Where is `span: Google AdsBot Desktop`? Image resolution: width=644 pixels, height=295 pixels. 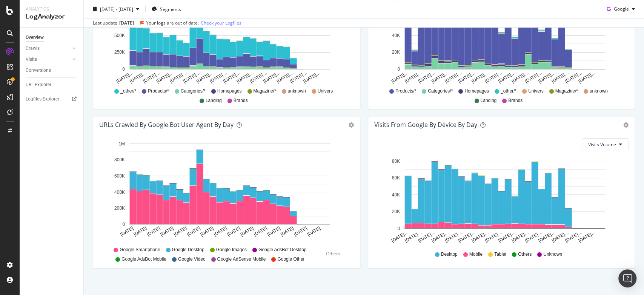 span: Google AdsBot Desktop is located at coordinates (282, 250).